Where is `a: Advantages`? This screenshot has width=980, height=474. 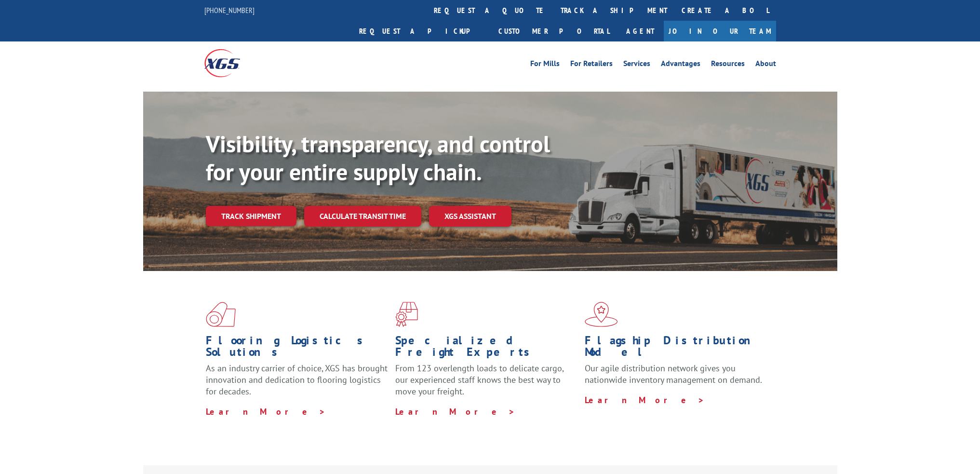 a: Advantages is located at coordinates (681, 65).